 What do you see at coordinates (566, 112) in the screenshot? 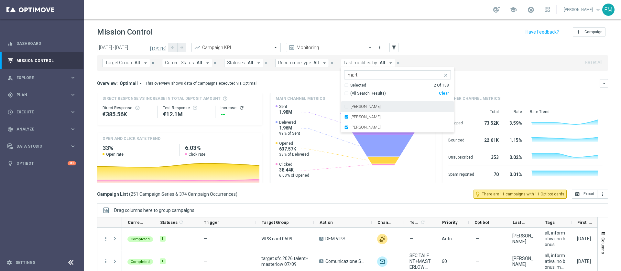
I see `div: Rate Trend` at bounding box center [566, 112].